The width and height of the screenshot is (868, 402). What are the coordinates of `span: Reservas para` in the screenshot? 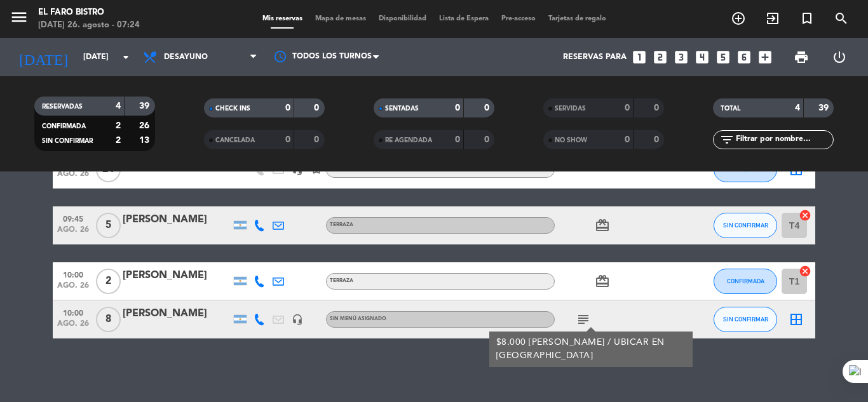 It's located at (595, 57).